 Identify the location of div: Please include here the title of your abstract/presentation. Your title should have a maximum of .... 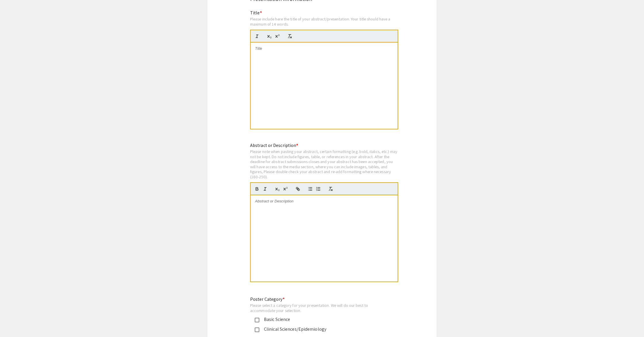
(324, 21).